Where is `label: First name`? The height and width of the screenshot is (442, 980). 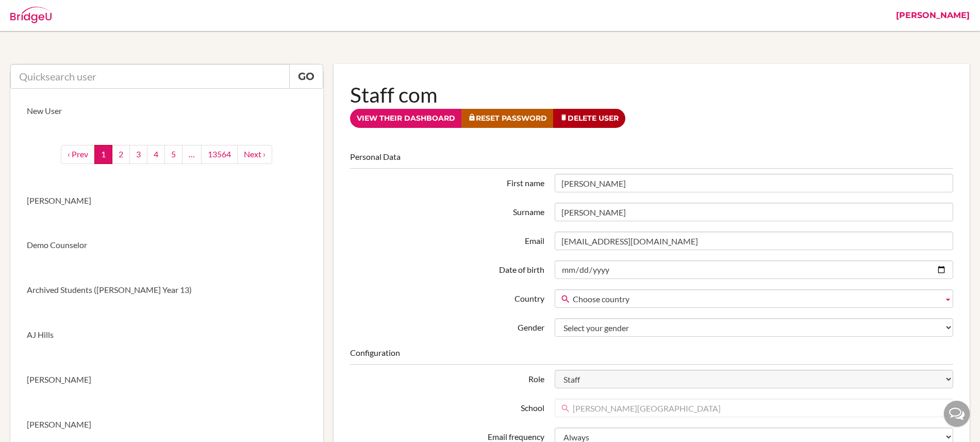 label: First name is located at coordinates (447, 182).